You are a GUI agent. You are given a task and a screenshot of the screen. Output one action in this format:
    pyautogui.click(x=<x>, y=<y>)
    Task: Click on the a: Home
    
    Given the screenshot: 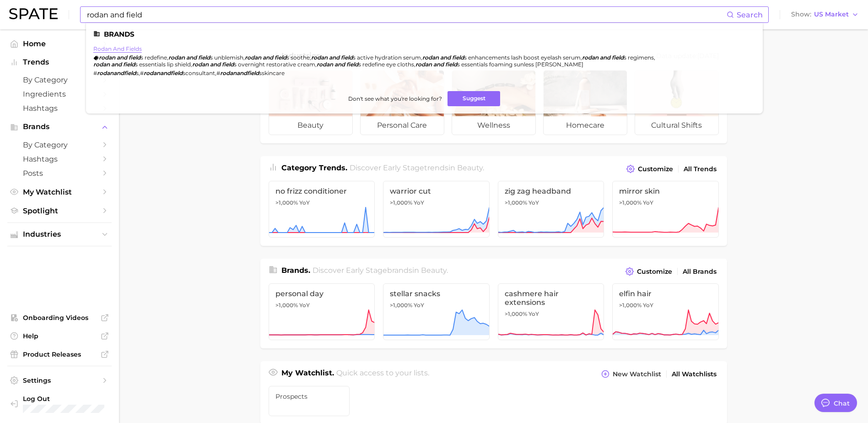 What is the action you would take?
    pyautogui.click(x=59, y=43)
    